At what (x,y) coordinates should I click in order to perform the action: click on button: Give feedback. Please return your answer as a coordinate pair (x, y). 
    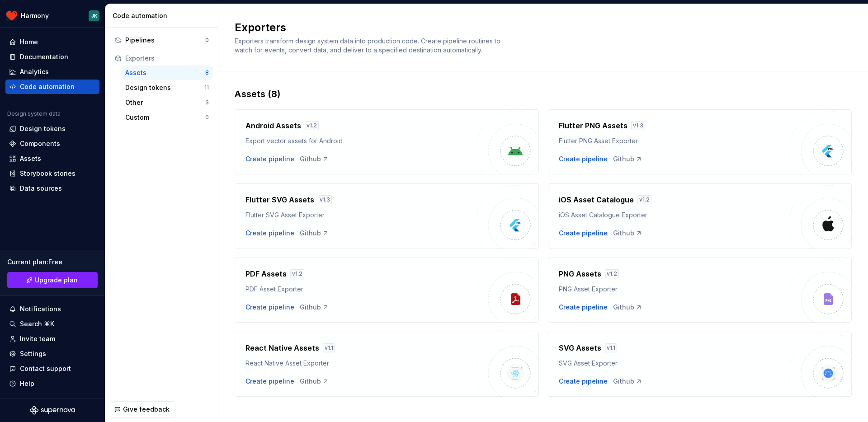
    Looking at the image, I should click on (143, 409).